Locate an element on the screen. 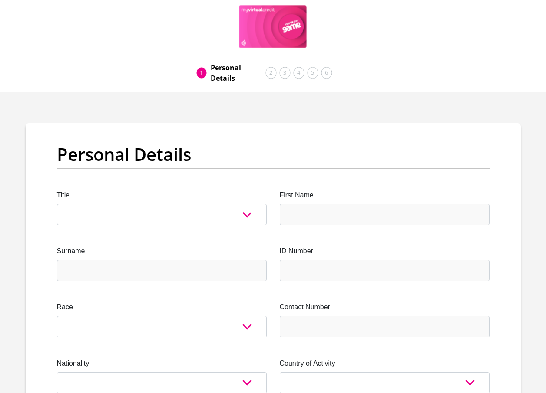  span: Personal Details is located at coordinates (238, 73).